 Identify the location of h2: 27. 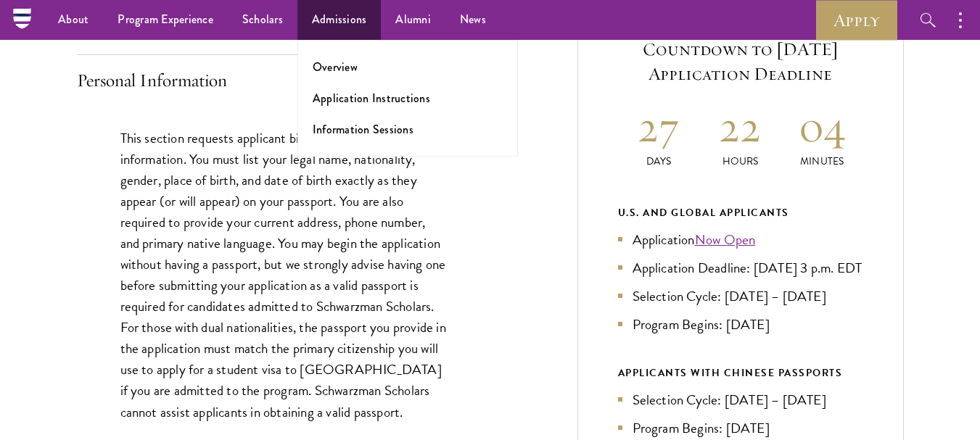
(658, 126).